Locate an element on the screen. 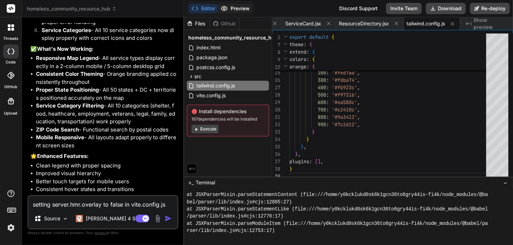 The height and width of the screenshot is (245, 513). label: threads is located at coordinates (11, 38).